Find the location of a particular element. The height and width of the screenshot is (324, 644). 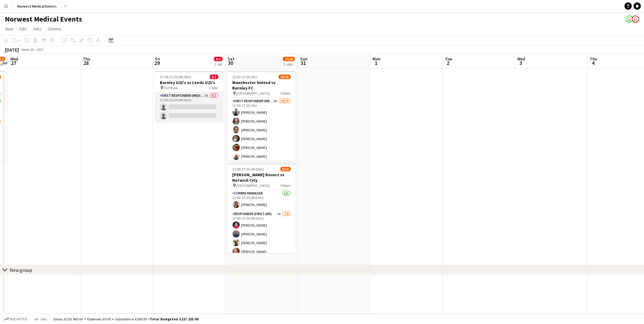

span: Jobs is located at coordinates (37, 29).